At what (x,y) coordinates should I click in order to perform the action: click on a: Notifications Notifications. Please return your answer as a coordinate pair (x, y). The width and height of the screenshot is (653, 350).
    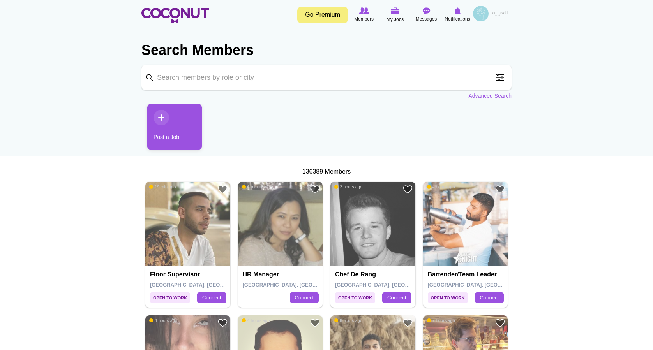
    Looking at the image, I should click on (458, 15).